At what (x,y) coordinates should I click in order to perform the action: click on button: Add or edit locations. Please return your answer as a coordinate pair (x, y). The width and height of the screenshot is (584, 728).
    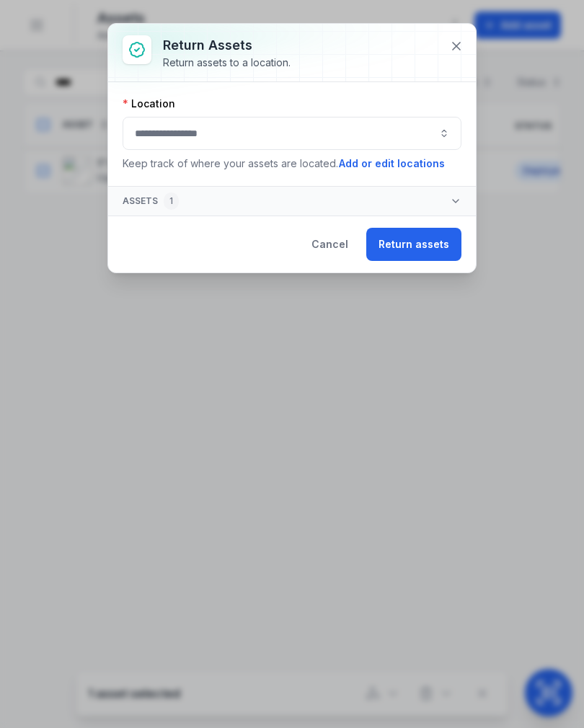
    Looking at the image, I should click on (392, 164).